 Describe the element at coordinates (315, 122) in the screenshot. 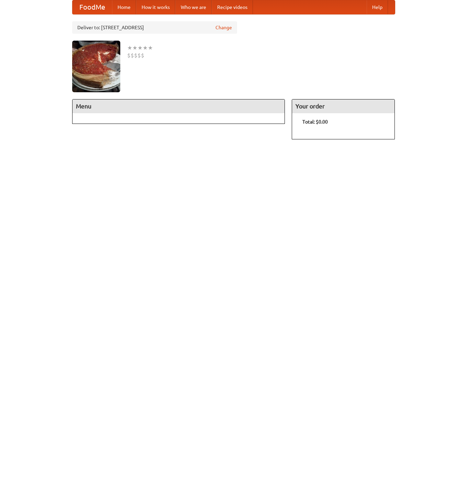

I see `b: Total: $0.00` at that location.